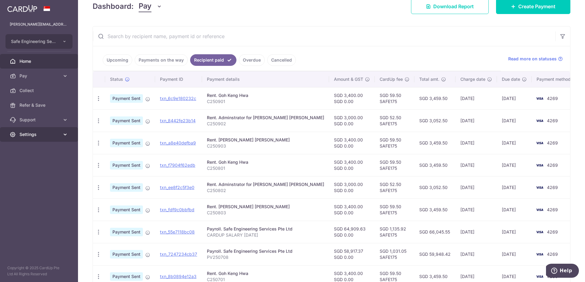 Image resolution: width=585 pixels, height=282 pixels. What do you see at coordinates (473, 79) in the screenshot?
I see `span: Charge date` at bounding box center [473, 79].